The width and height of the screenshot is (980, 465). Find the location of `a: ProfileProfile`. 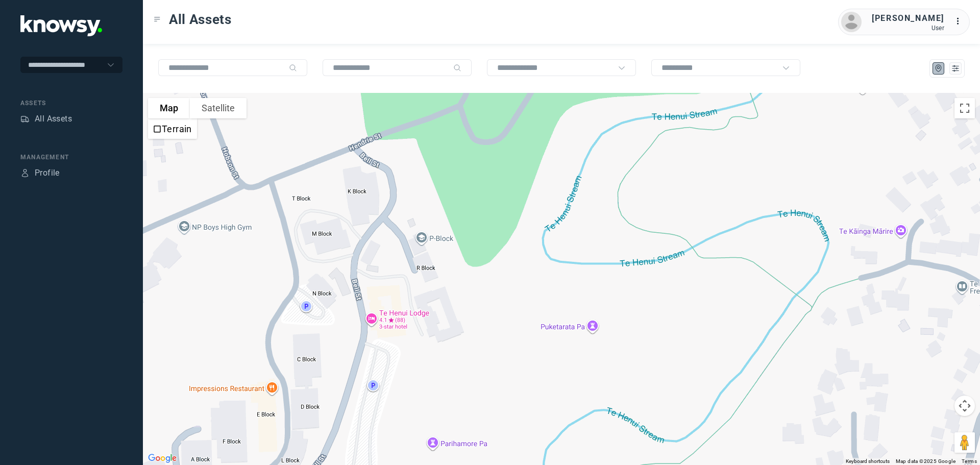

a: ProfileProfile is located at coordinates (40, 173).